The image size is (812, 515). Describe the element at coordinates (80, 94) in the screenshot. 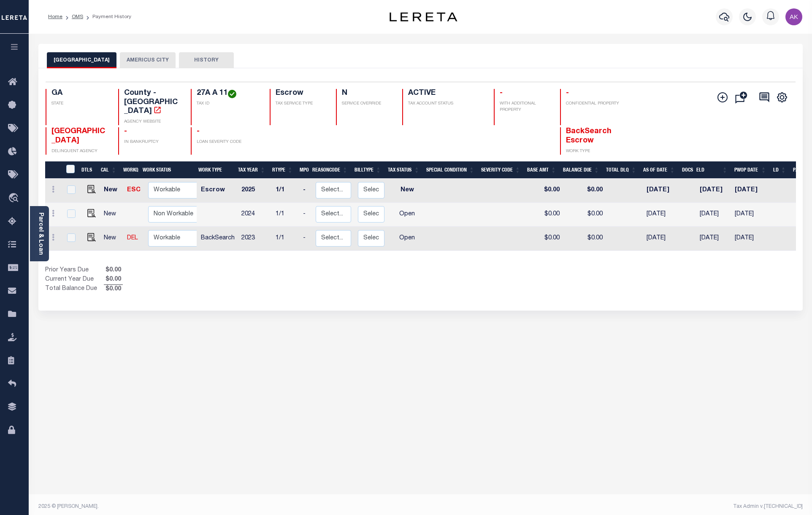

I see `h4: GA` at that location.